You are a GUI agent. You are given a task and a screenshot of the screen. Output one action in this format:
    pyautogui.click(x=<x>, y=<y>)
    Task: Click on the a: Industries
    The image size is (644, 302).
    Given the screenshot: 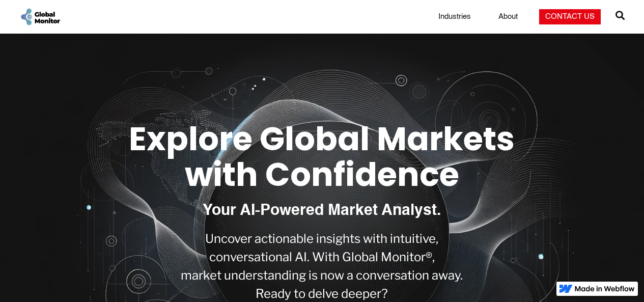 What is the action you would take?
    pyautogui.click(x=454, y=16)
    